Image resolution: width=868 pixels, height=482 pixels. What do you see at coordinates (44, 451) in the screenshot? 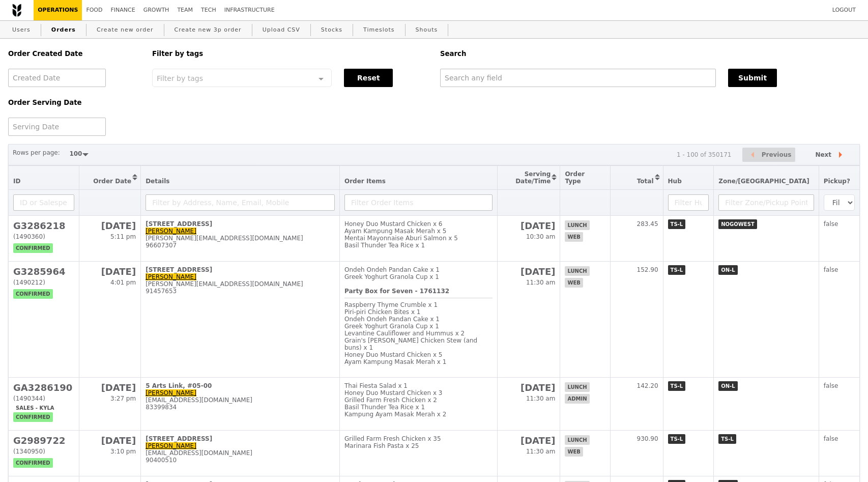
I see `div: (1340950)` at bounding box center [44, 451].